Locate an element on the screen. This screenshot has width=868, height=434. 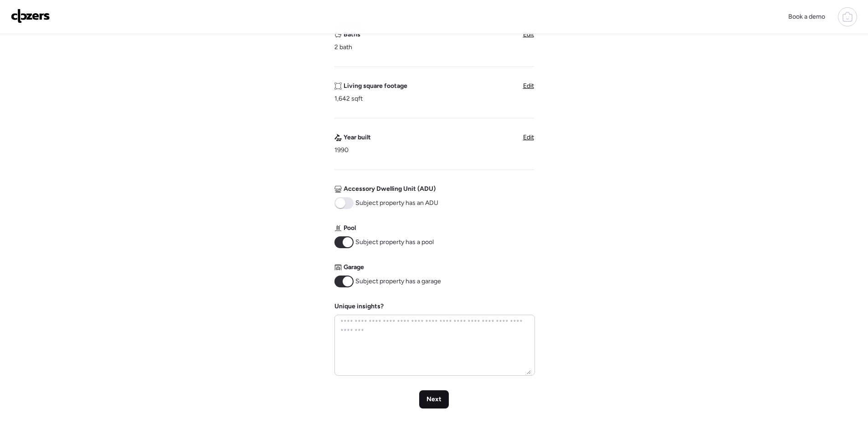
span: Accessory Dwelling Unit (ADU) is located at coordinates (390, 189).